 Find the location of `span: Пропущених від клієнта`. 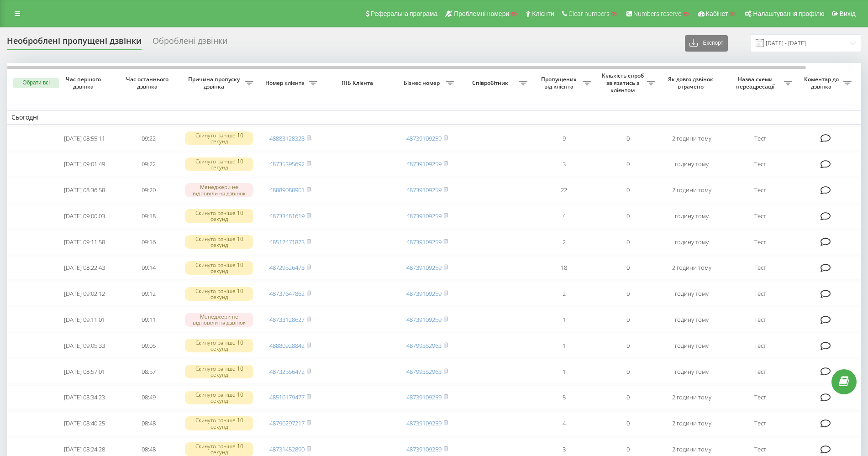

span: Пропущених від клієнта is located at coordinates (560, 82).